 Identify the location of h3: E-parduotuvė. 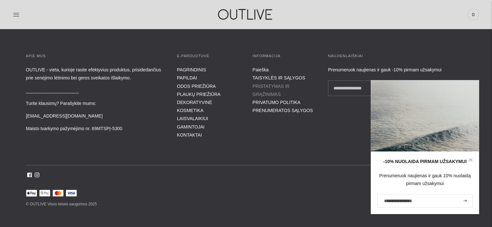
(208, 56).